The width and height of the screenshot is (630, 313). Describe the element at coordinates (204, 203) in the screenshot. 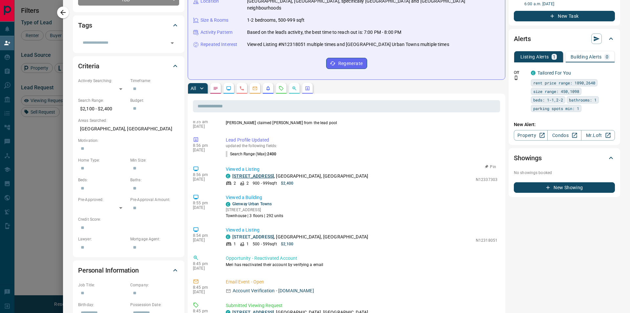

I see `p: 8:55 pm` at that location.